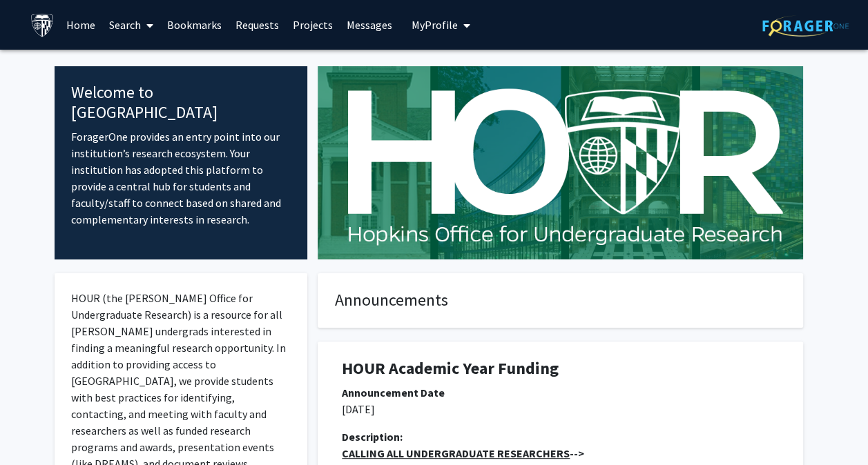 The width and height of the screenshot is (868, 465). What do you see at coordinates (81, 25) in the screenshot?
I see `a: Home` at bounding box center [81, 25].